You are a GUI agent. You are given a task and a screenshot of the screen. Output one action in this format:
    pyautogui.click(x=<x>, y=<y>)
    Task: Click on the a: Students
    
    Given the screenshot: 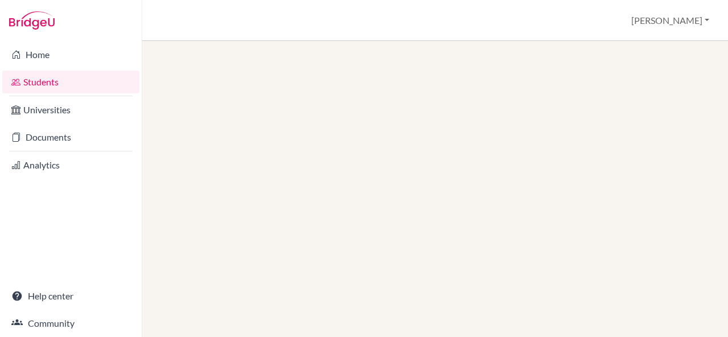 What is the action you would take?
    pyautogui.click(x=70, y=82)
    